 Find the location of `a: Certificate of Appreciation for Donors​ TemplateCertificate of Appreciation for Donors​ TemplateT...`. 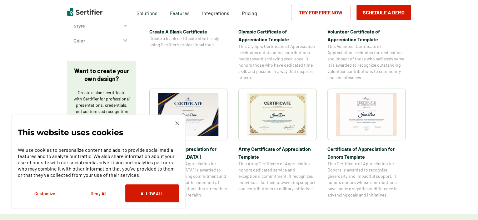

a: Certificate of Appreciation for Donors​ TemplateCertificate of Appreciation for Donors​ TemplateT... is located at coordinates (367, 143).